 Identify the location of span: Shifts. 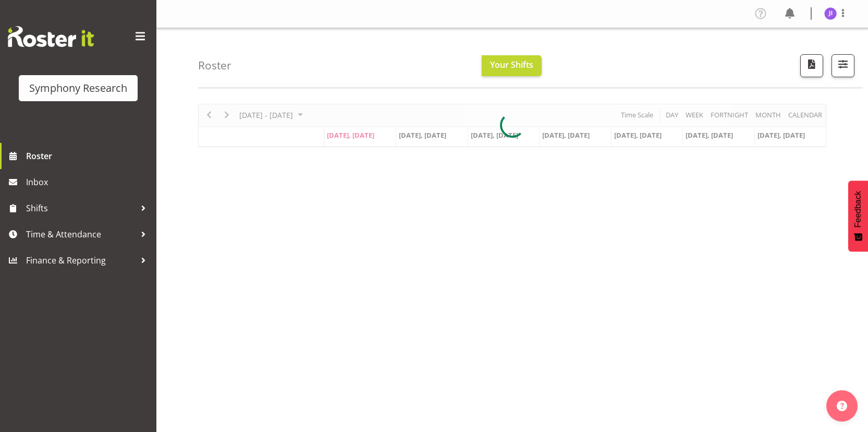
(80, 209).